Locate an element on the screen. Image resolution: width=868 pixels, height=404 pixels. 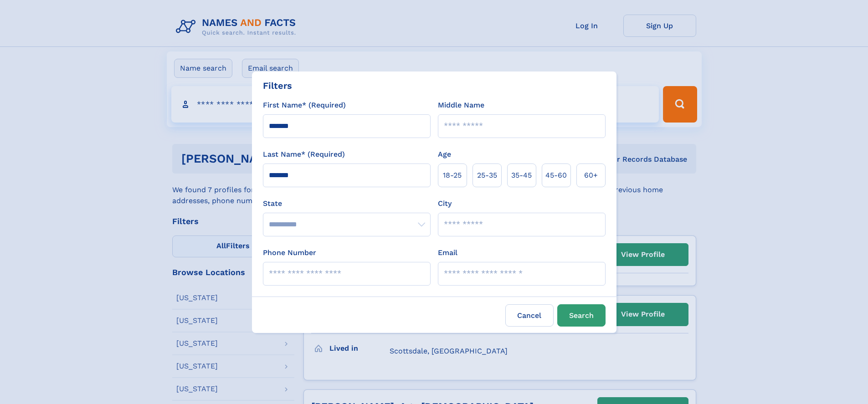
label: Cancel is located at coordinates (530, 316).